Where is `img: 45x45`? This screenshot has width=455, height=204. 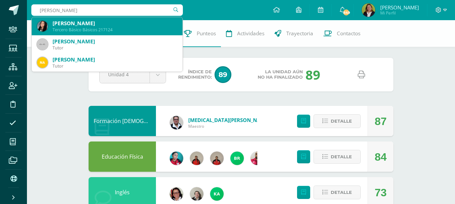
img: 45x45 is located at coordinates (42, 44).